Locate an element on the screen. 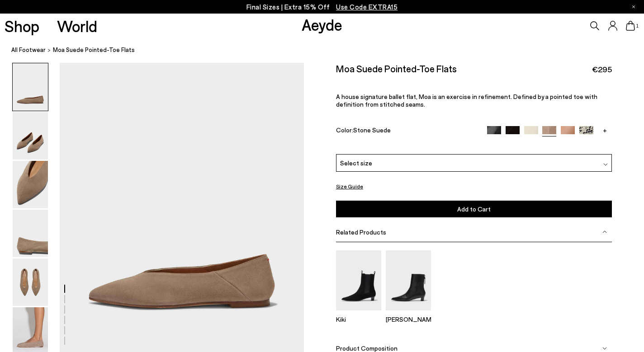  img: Kiki Suede Chelsea Boots is located at coordinates (359, 280).